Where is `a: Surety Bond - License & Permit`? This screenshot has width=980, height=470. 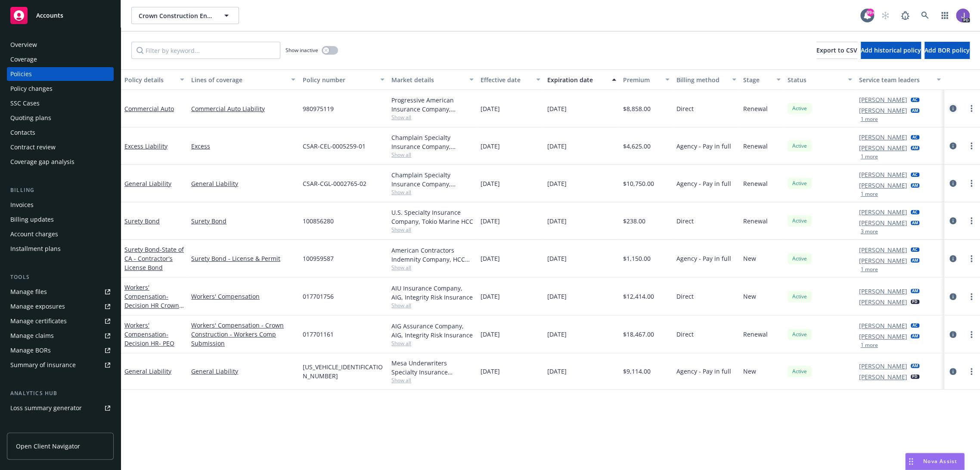 a: Surety Bond - License & Permit is located at coordinates (243, 258).